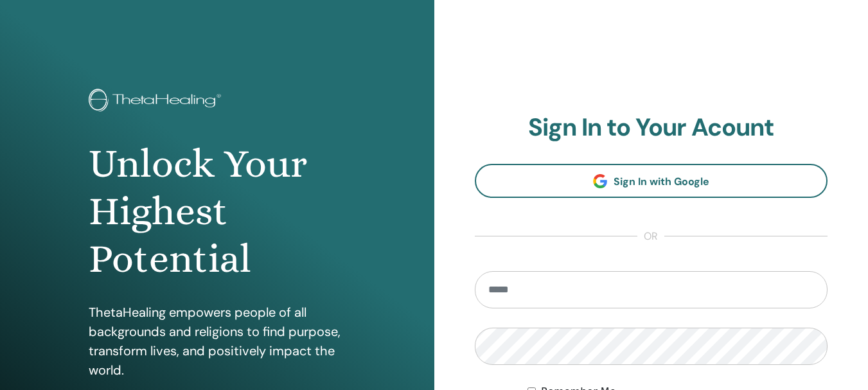 The image size is (868, 390). What do you see at coordinates (651, 237) in the screenshot?
I see `span: or` at bounding box center [651, 237].